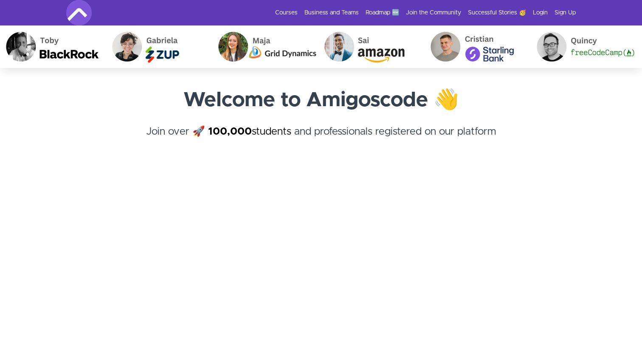  I want to click on strong: 100,000, so click(230, 131).